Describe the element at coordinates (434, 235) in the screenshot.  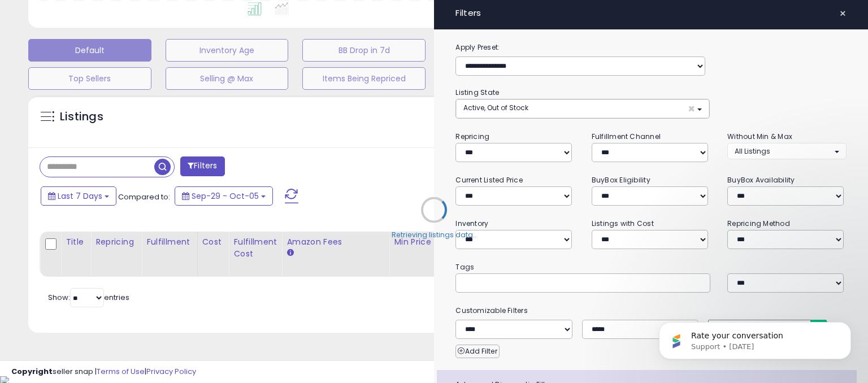
I see `div: Retrieving listings data..` at that location.